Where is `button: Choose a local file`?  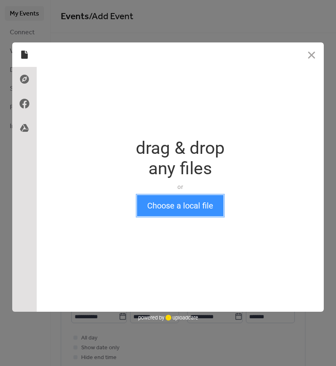 button: Choose a local file is located at coordinates (180, 205).